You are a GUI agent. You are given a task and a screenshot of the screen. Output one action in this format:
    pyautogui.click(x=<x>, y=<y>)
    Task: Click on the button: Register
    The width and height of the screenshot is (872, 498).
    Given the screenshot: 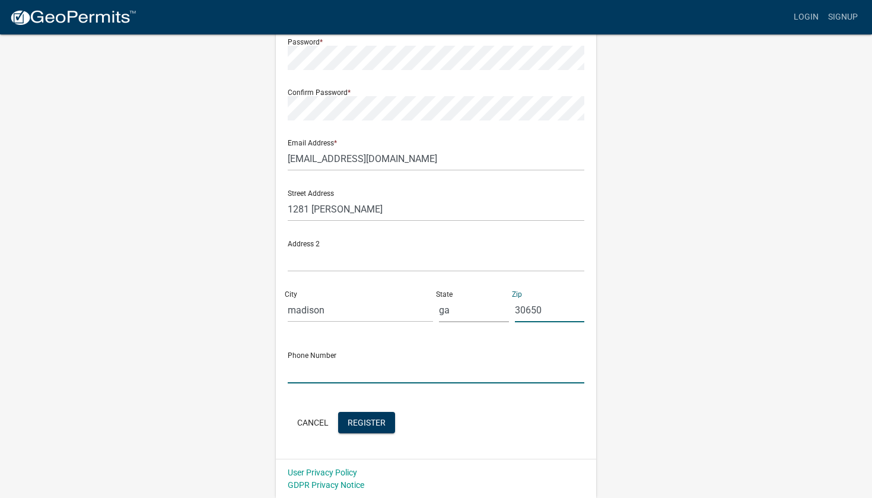 What is the action you would take?
    pyautogui.click(x=367, y=422)
    